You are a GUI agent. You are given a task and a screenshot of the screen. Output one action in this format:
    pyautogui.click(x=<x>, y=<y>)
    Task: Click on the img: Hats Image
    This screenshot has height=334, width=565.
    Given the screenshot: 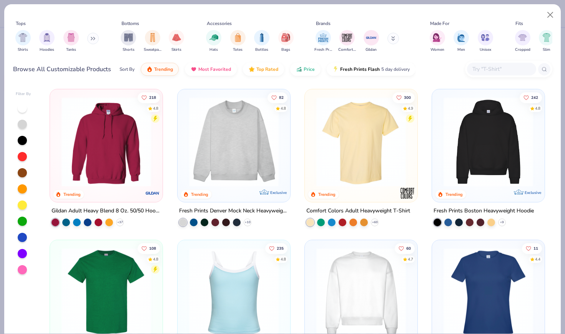 What is the action you would take?
    pyautogui.click(x=214, y=37)
    